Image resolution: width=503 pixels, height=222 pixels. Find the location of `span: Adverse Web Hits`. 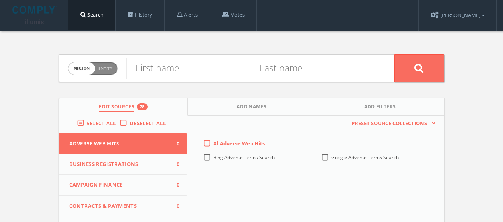

span: Adverse Web Hits is located at coordinates (119, 144).